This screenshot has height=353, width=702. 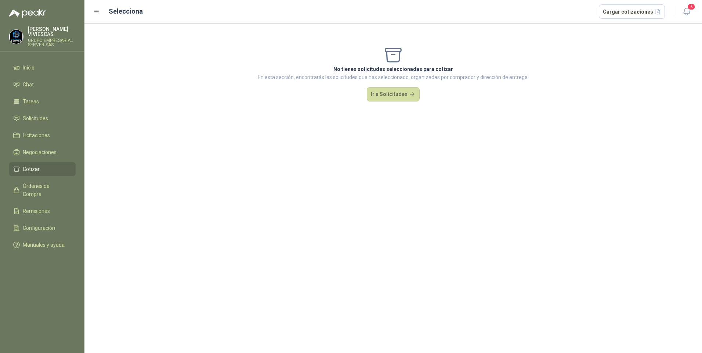 What do you see at coordinates (42, 245) in the screenshot?
I see `a: Manuales y ayuda` at bounding box center [42, 245].